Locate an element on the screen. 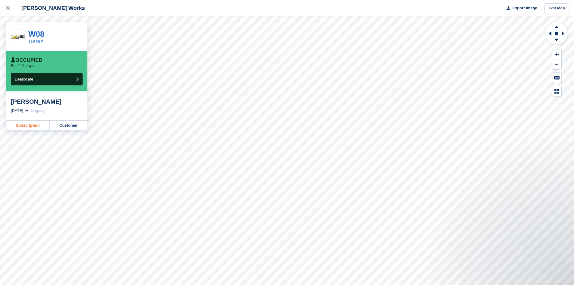 The height and width of the screenshot is (285, 574). img: arrow-right-light-icn-cde0832a797a2874e46488d9cf13f60e5c3a73dbe684e267c42b8395dfbc2abf.svg is located at coordinates (27, 111).